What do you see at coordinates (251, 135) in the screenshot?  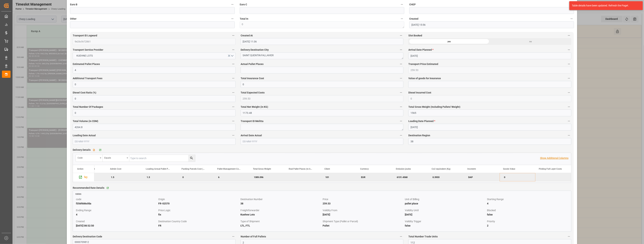 I see `span: Arrival Date Actual` at bounding box center [251, 135].